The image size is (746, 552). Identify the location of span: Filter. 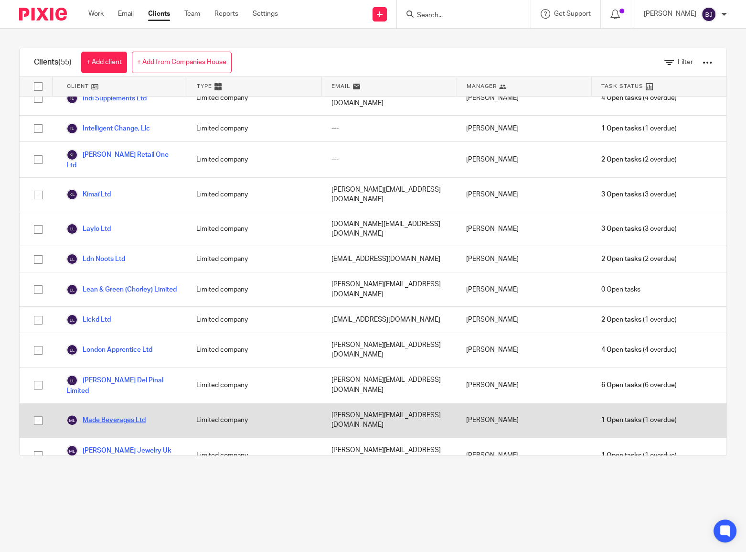
(685, 62).